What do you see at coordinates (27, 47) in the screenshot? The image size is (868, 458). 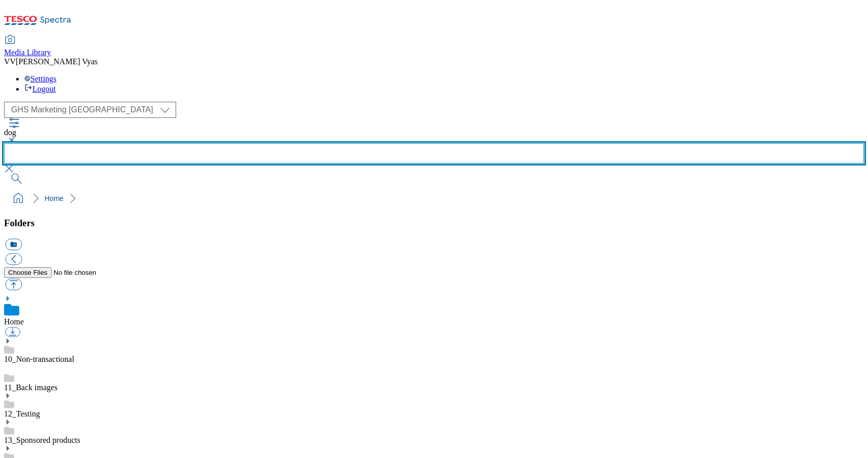 I see `a: Media Library` at bounding box center [27, 47].